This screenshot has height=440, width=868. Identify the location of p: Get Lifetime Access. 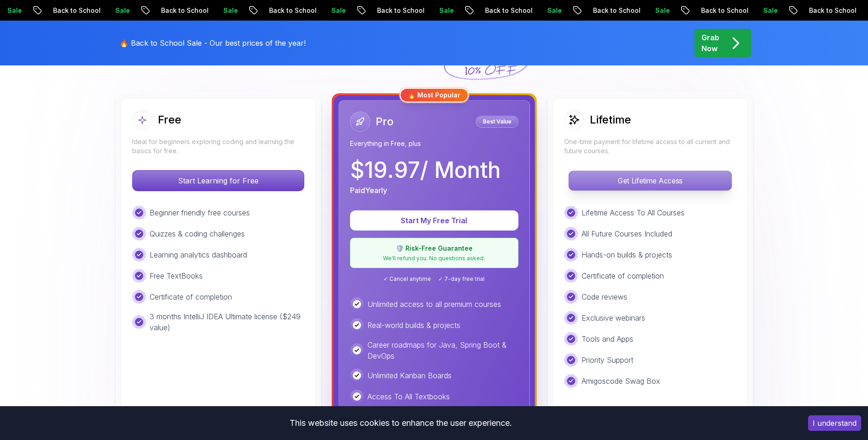
(650, 180).